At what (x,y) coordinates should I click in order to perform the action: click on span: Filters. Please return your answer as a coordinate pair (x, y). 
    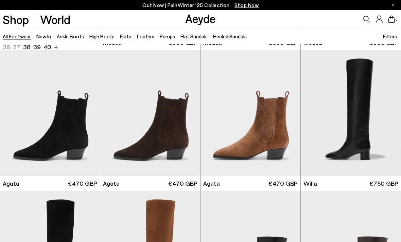
    Looking at the image, I should click on (390, 36).